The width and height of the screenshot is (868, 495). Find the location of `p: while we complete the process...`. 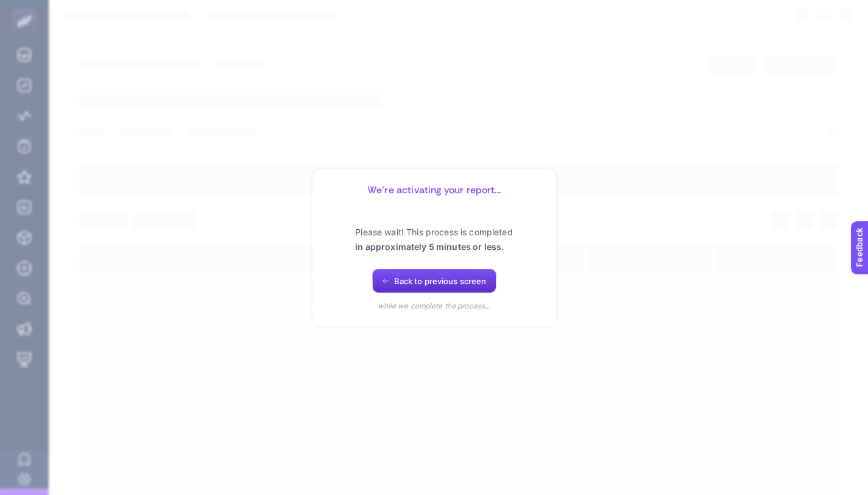

p: while we complete the process... is located at coordinates (434, 306).